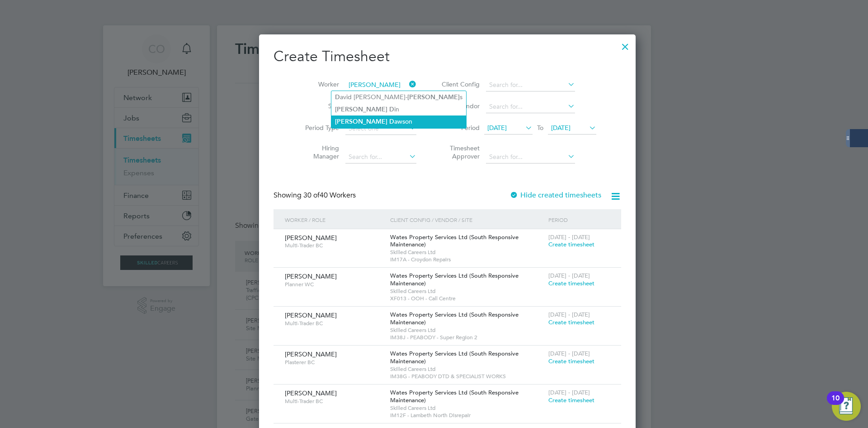  Describe the element at coordinates (467, 259) in the screenshot. I see `span: IM17A - Croydon Repairs` at that location.